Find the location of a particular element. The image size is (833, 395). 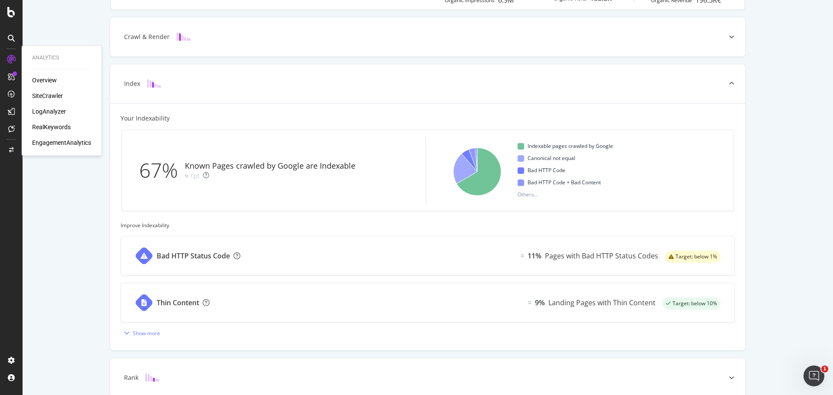

a: SiteCrawler is located at coordinates (47, 96).